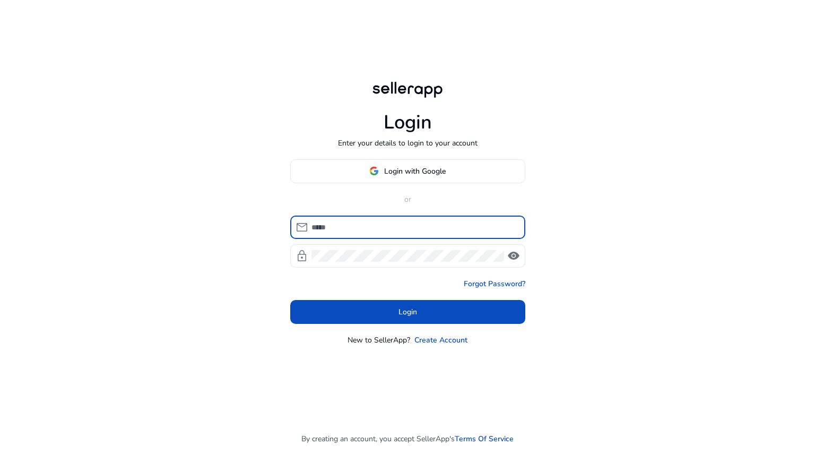 This screenshot has width=815, height=454. Describe the element at coordinates (415, 171) in the screenshot. I see `span: Login with Google` at that location.